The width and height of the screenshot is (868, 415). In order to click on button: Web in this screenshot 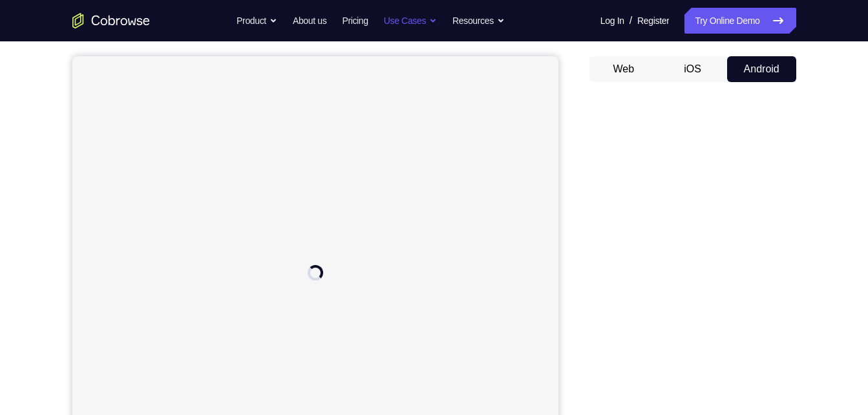, I will do `click(624, 69)`.